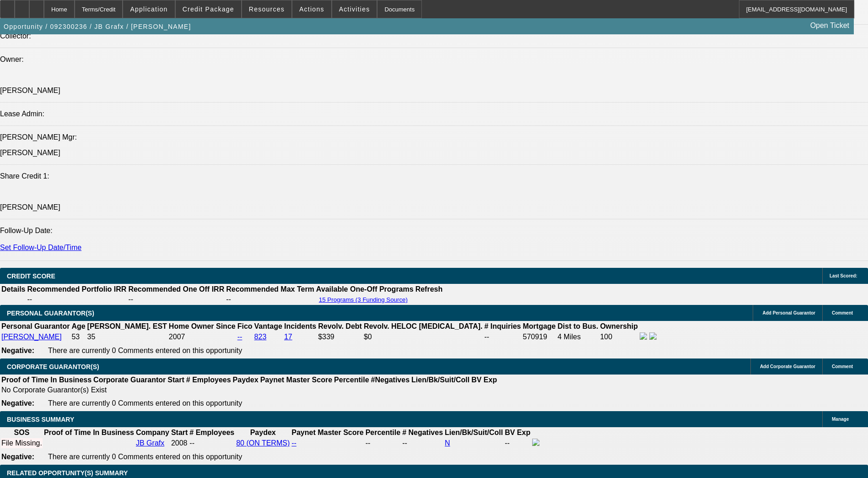  Describe the element at coordinates (202, 326) in the screenshot. I see `b: Home Owner Since` at that location.